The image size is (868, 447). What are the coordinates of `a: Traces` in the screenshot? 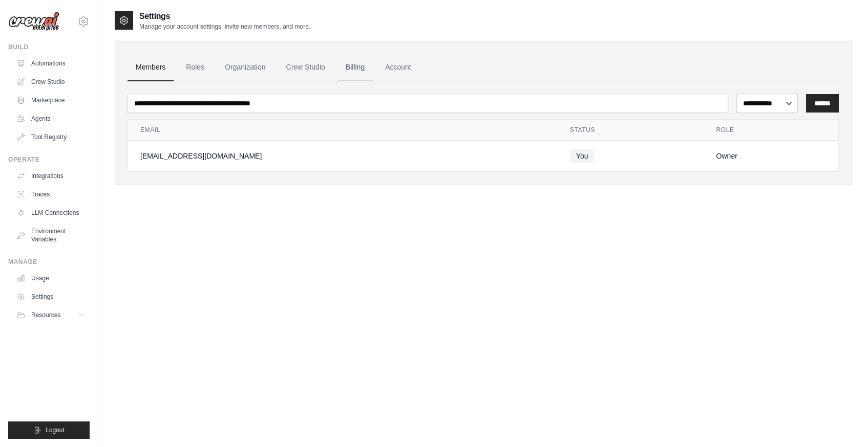 It's located at (50, 195).